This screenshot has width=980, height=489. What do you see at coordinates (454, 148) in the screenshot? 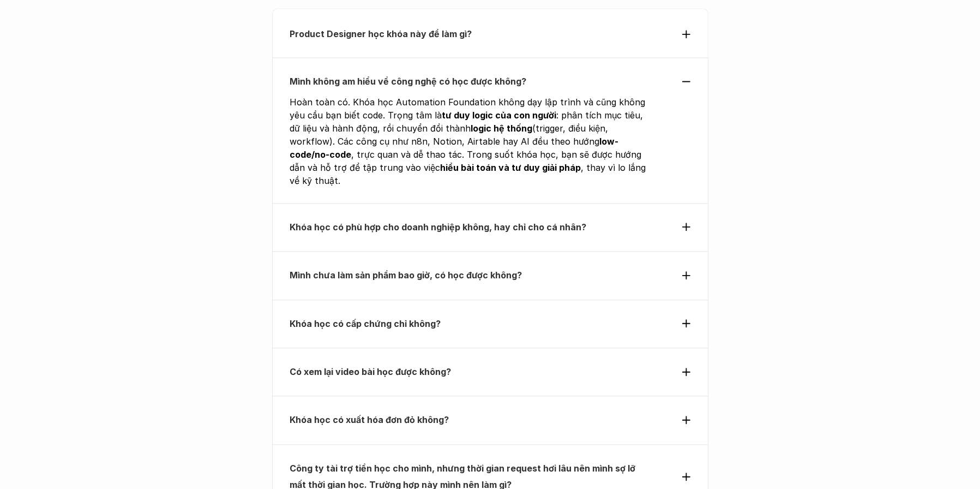
I see `strong: low-code/no-code` at bounding box center [454, 148].